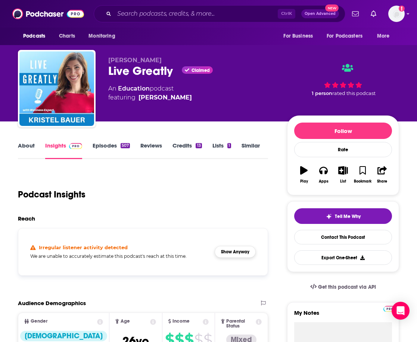 The image size is (417, 342). I want to click on h4: Irregular listener activity detected, so click(83, 248).